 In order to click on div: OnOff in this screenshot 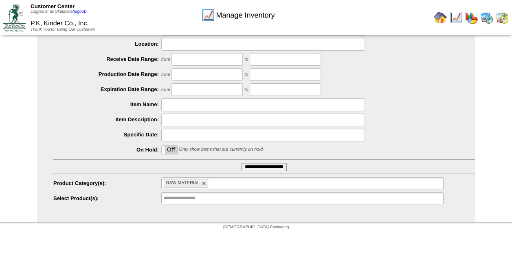, I will do `click(170, 150)`.